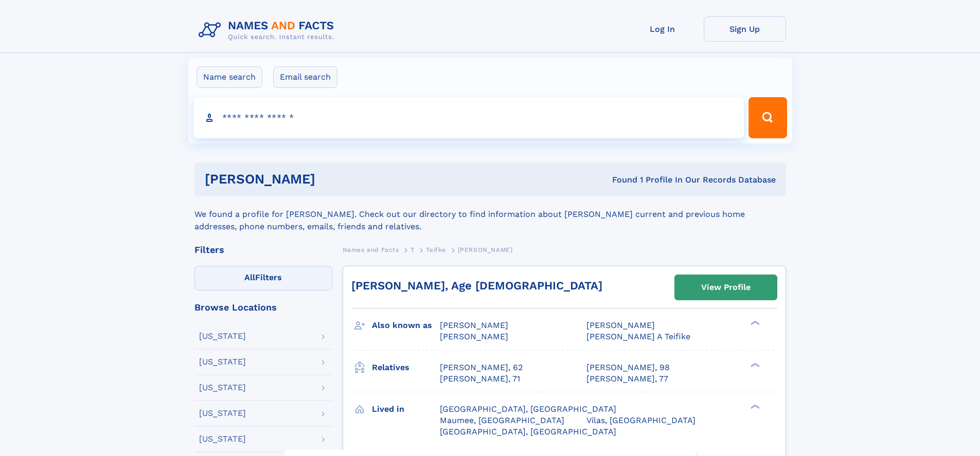  Describe the element at coordinates (250, 277) in the screenshot. I see `span: All` at that location.